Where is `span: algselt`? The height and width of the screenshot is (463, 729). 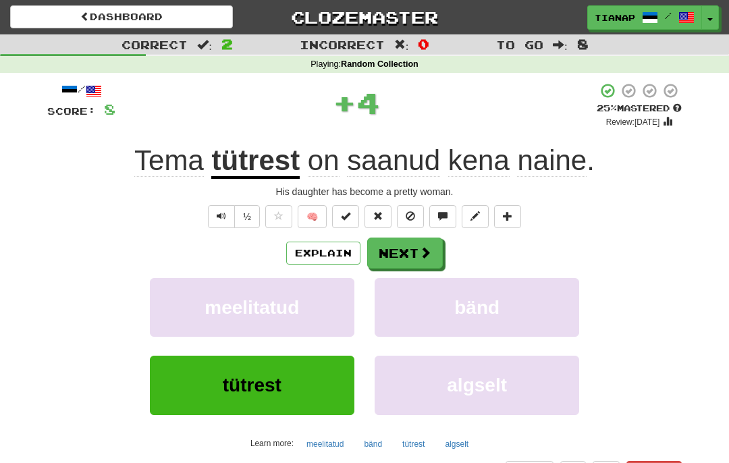
span: algselt is located at coordinates (477, 385).